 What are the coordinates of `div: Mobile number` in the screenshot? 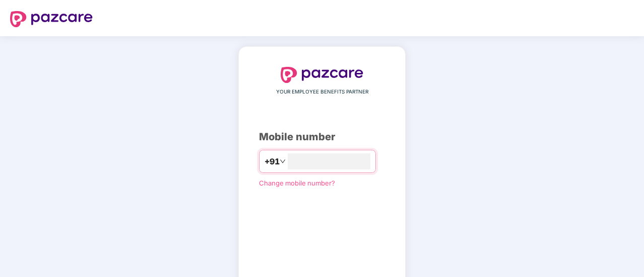 It's located at (322, 137).